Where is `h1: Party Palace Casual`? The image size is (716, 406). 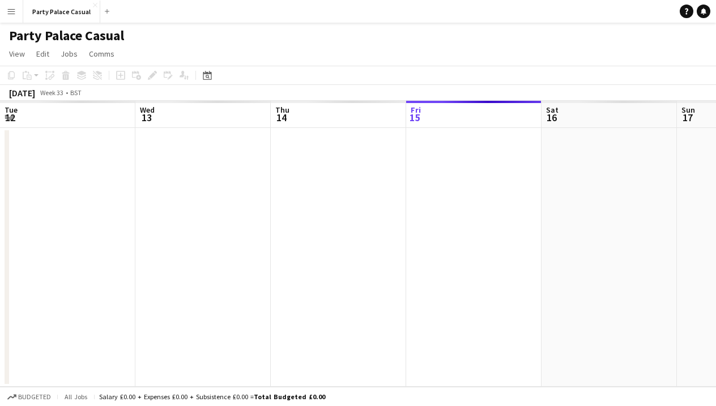
h1: Party Palace Casual is located at coordinates (66, 36).